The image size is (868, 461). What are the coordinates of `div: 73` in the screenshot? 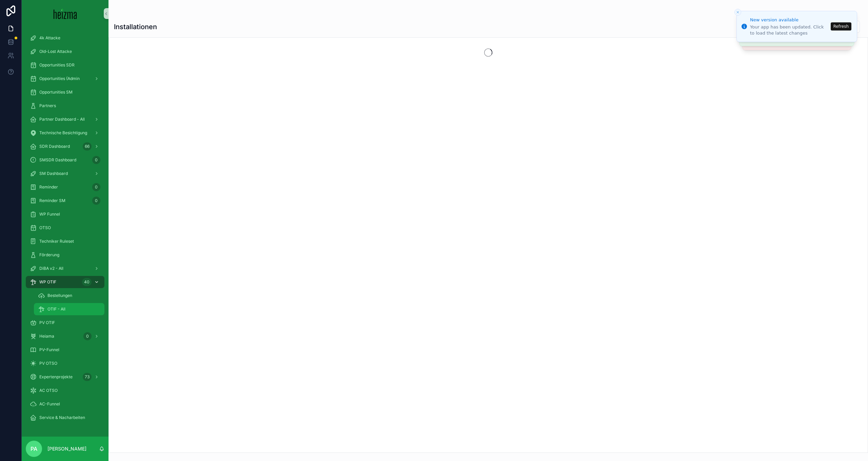 It's located at (87, 377).